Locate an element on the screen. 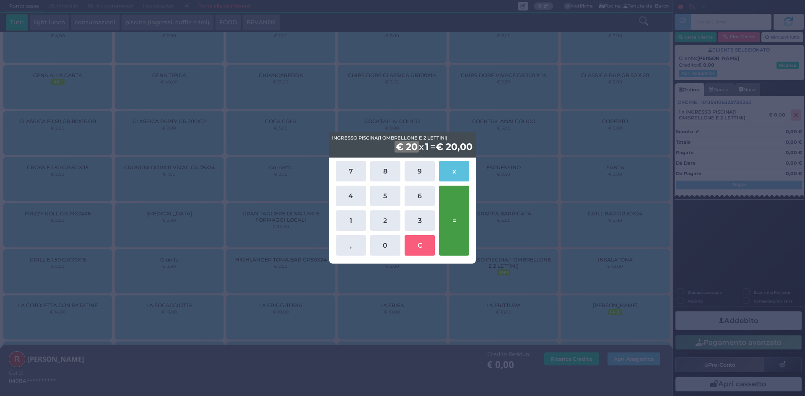 The image size is (805, 396). b: € 20,00 is located at coordinates (454, 147).